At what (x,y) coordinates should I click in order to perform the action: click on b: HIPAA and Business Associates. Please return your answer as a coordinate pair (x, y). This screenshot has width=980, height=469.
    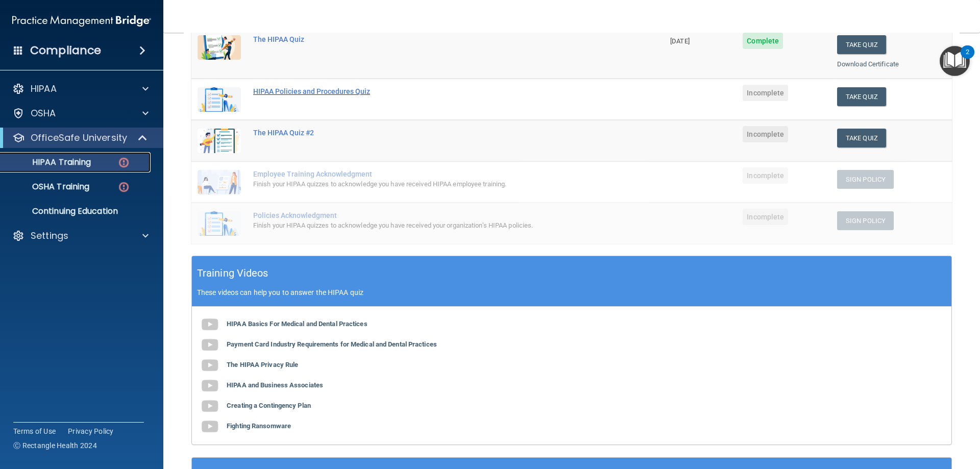
    Looking at the image, I should click on (275, 385).